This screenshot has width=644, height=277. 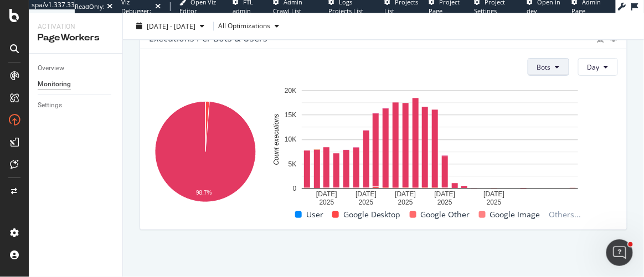 What do you see at coordinates (51, 68) in the screenshot?
I see `div: Overview` at bounding box center [51, 68].